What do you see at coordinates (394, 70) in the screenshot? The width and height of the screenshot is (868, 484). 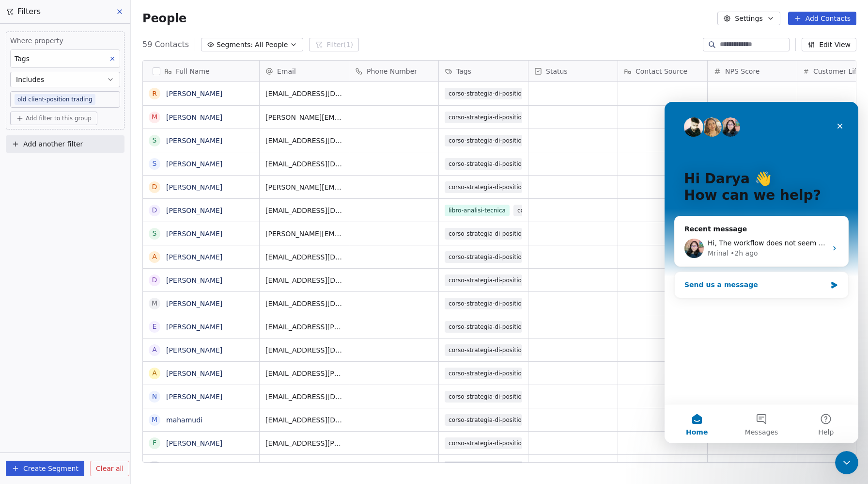 I see `div: Phone Number` at bounding box center [394, 70].